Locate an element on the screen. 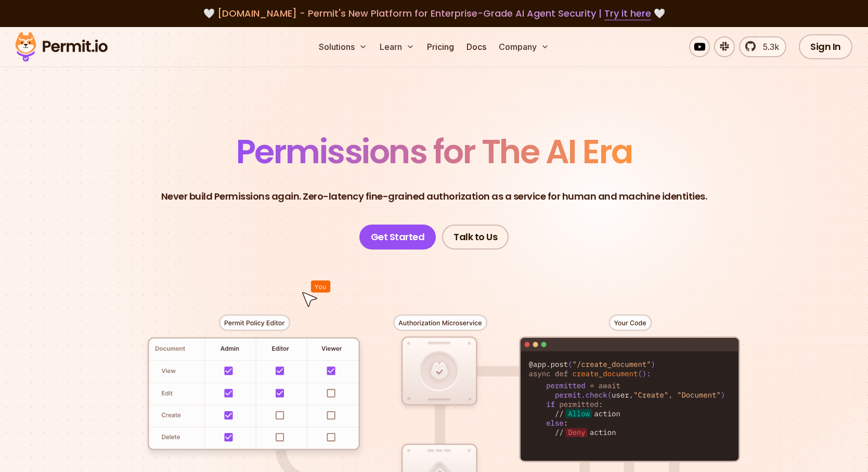 This screenshot has width=868, height=472. a: 5.3k is located at coordinates (763, 47).